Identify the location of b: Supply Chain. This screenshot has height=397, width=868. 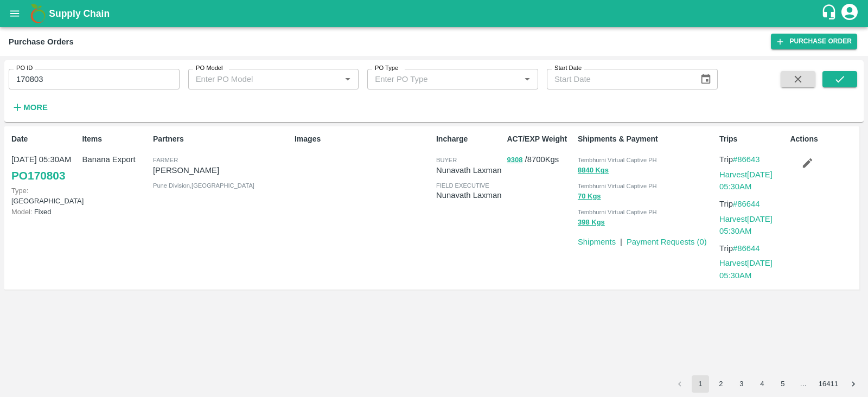
(79, 14).